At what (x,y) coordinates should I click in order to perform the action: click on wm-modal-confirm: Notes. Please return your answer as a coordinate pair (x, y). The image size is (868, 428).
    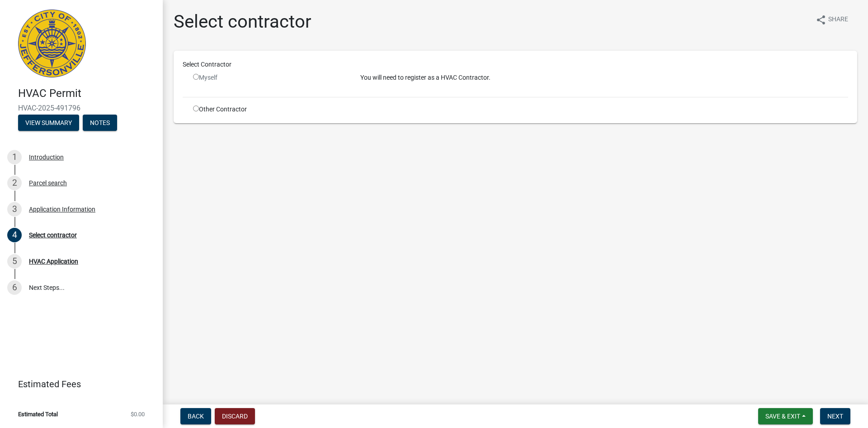
    Looking at the image, I should click on (100, 123).